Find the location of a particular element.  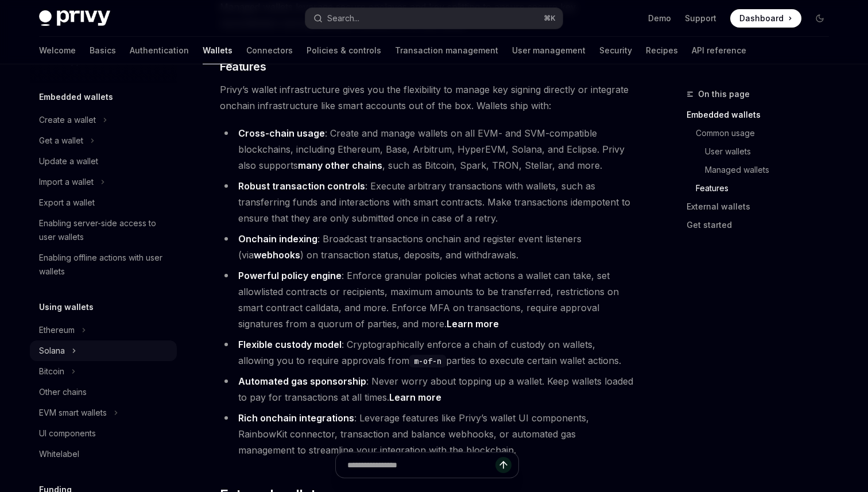

div: Import a wallet is located at coordinates (66, 182).